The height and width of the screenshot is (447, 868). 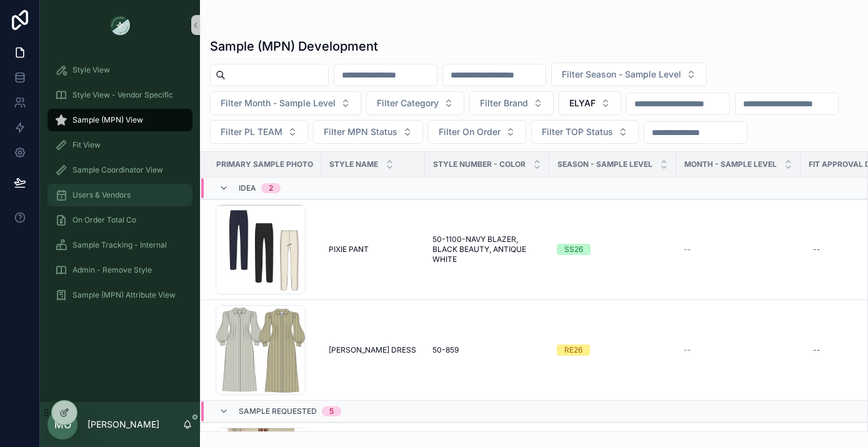 I want to click on a: Fit View, so click(x=120, y=145).